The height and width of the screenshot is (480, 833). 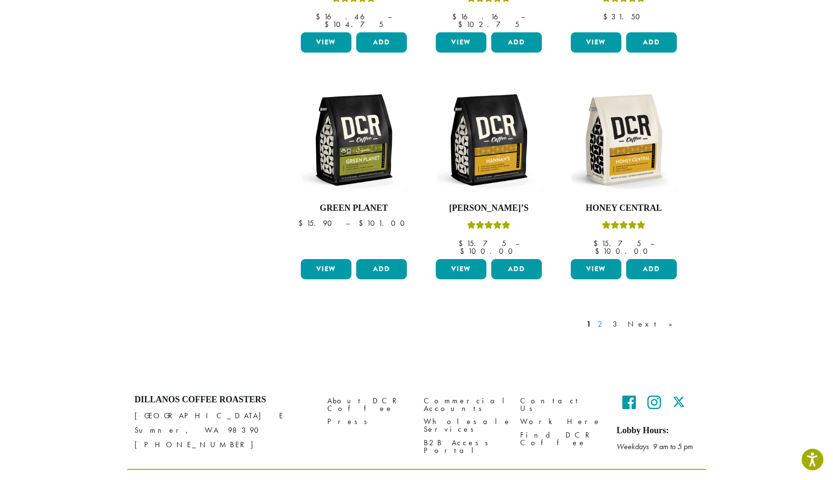 What do you see at coordinates (354, 140) in the screenshot?
I see `img: DCR-12oz-FTO-Green-Planet-Stock-scaled.png` at bounding box center [354, 140].